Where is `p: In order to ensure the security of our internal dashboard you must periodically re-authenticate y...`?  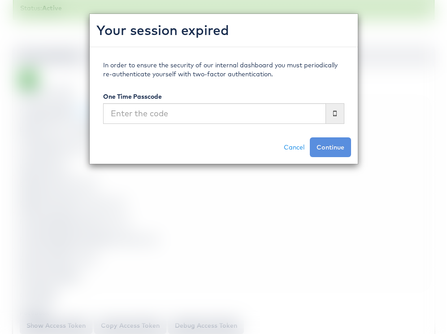
p: In order to ensure the security of our internal dashboard you must periodically re-authenticate y... is located at coordinates (224, 70).